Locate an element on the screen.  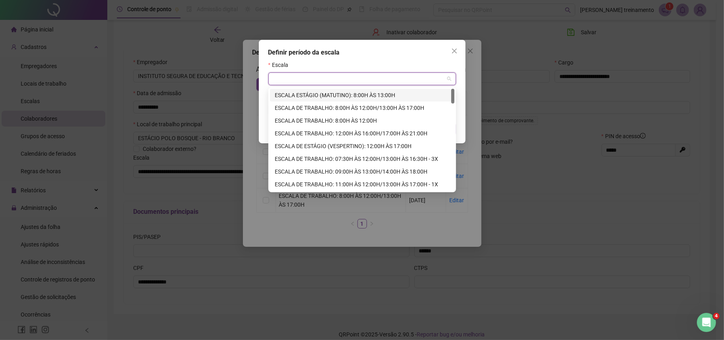
div: Definir período da escala is located at coordinates (362, 52).